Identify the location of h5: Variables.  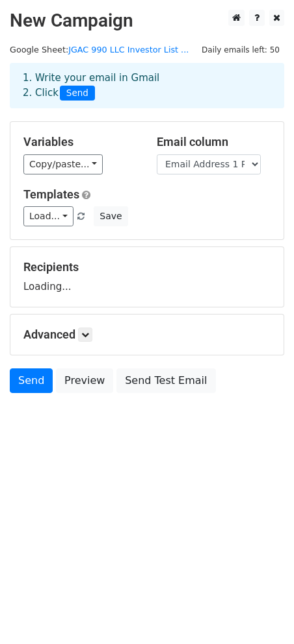
(80, 142).